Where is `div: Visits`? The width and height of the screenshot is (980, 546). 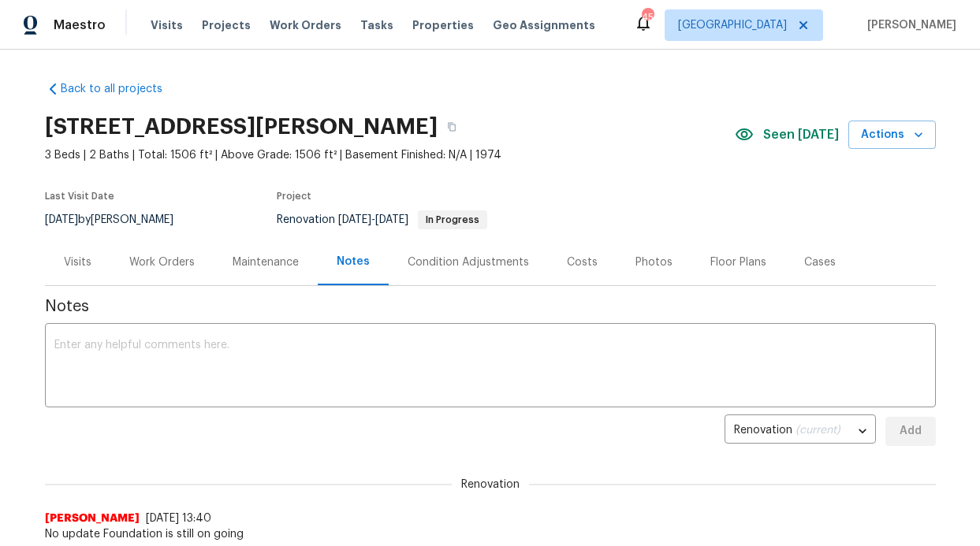
div: Visits is located at coordinates (78, 262).